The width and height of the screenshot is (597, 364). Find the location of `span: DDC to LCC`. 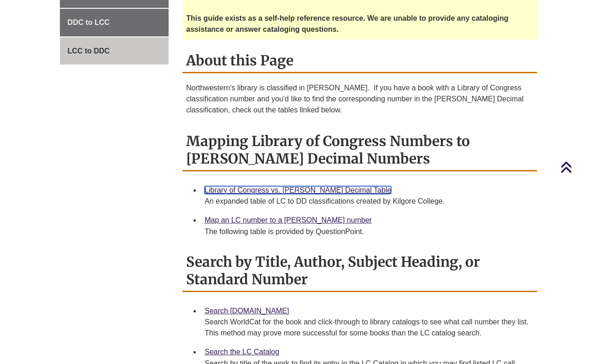

span: DDC to LCC is located at coordinates (89, 22).